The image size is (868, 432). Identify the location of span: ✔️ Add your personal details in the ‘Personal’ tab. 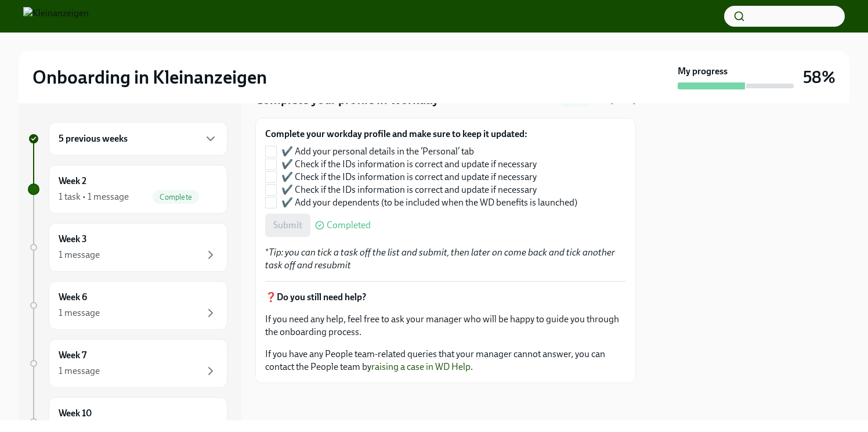
(378, 151).